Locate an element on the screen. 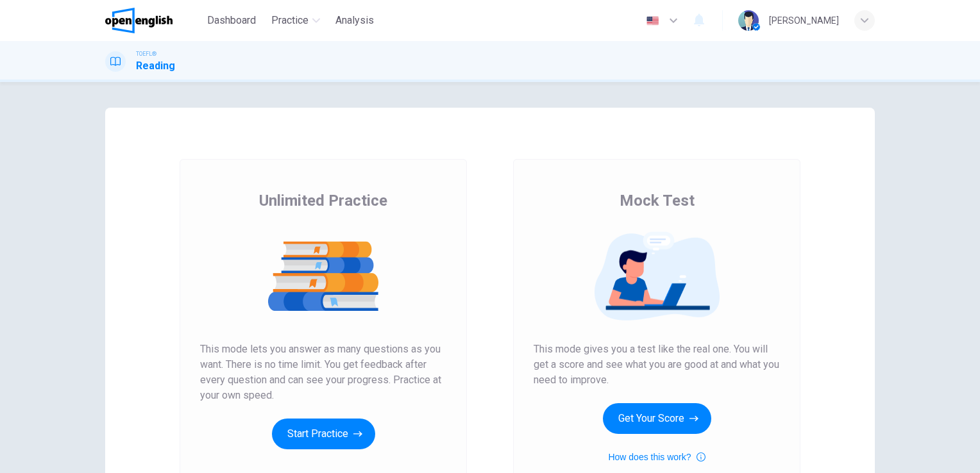 Image resolution: width=980 pixels, height=473 pixels. h1: Reading is located at coordinates (156, 66).